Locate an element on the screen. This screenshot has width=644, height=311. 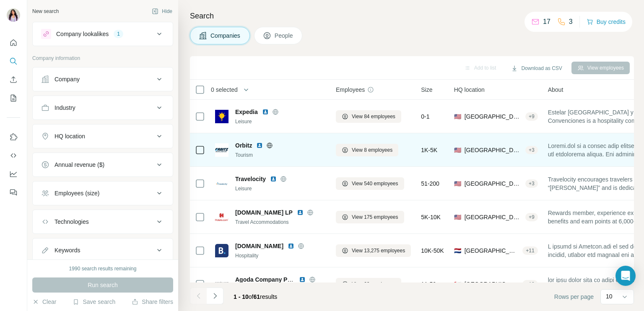
button: Navigate to next page is located at coordinates (215, 296).